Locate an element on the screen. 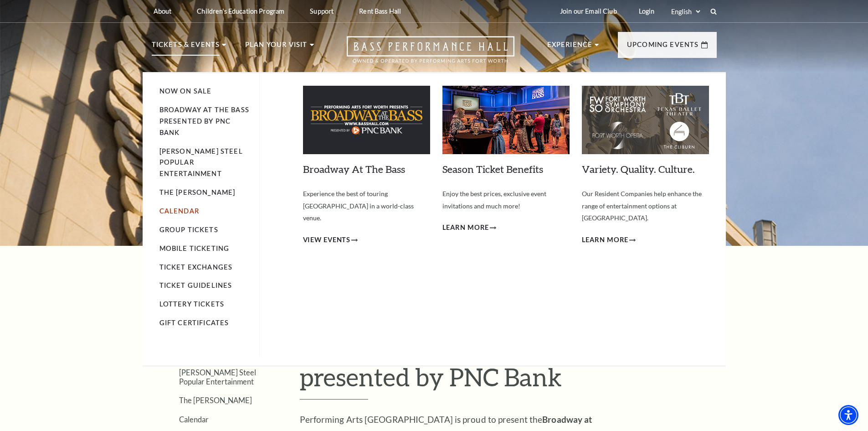 This screenshot has width=868, height=431. a: View Events is located at coordinates (330, 240).